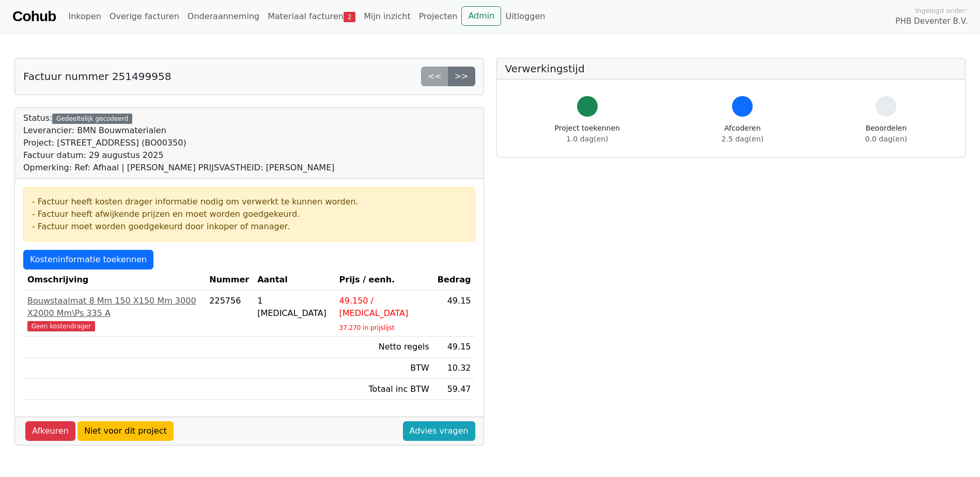 The height and width of the screenshot is (477, 980). What do you see at coordinates (349, 17) in the screenshot?
I see `span: 2` at bounding box center [349, 17].